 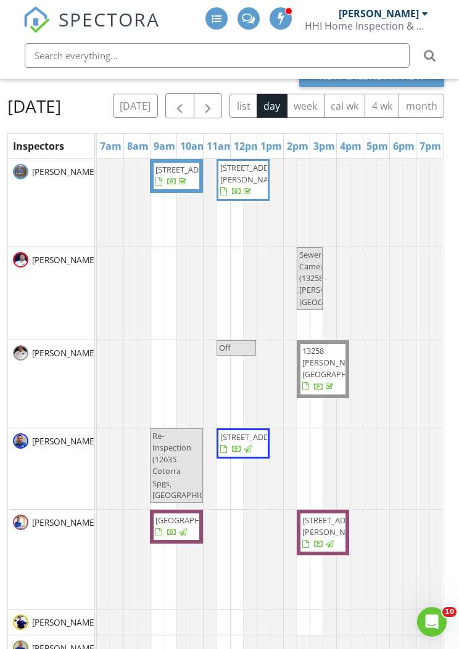 What do you see at coordinates (305, 105) in the screenshot?
I see `button: week` at bounding box center [305, 105].